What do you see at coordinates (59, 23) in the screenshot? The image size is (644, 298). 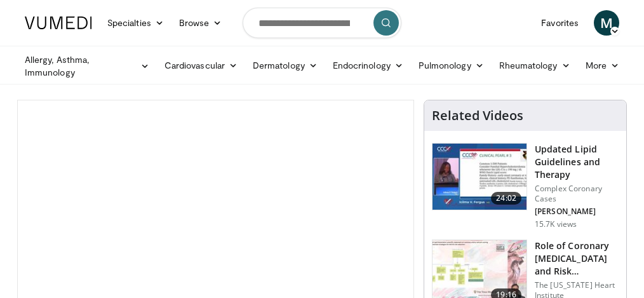 I see `img: VuMedi Logo` at bounding box center [59, 23].